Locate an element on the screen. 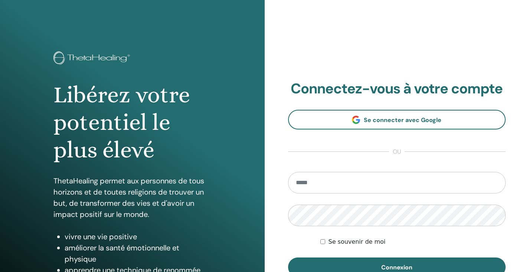 This screenshot has height=272, width=529. span: Connexion is located at coordinates (397, 267).